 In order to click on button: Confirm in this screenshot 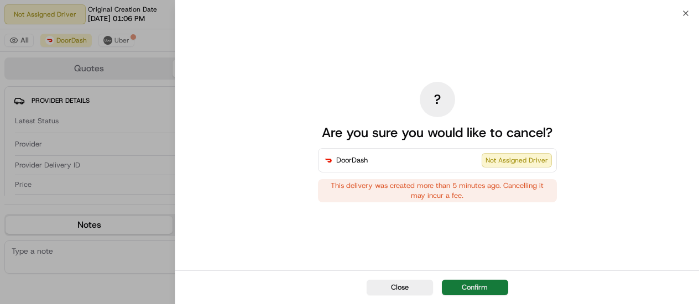, I will do `click(475, 288)`.